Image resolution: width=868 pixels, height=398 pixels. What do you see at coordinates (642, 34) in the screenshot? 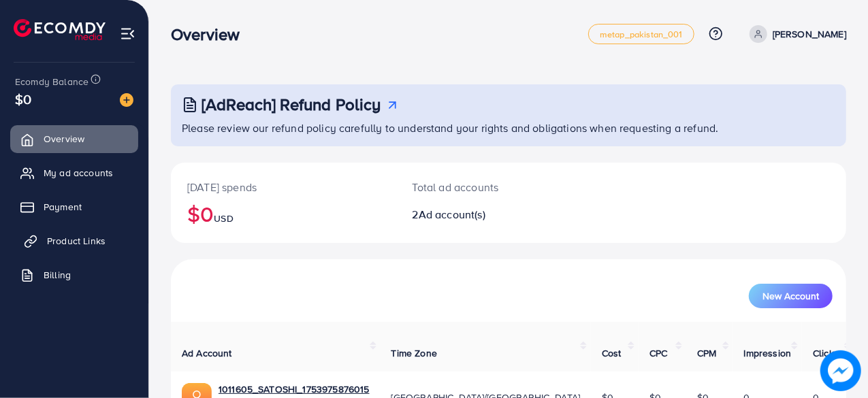
I see `a: metap_pakistan_001` at bounding box center [642, 34].